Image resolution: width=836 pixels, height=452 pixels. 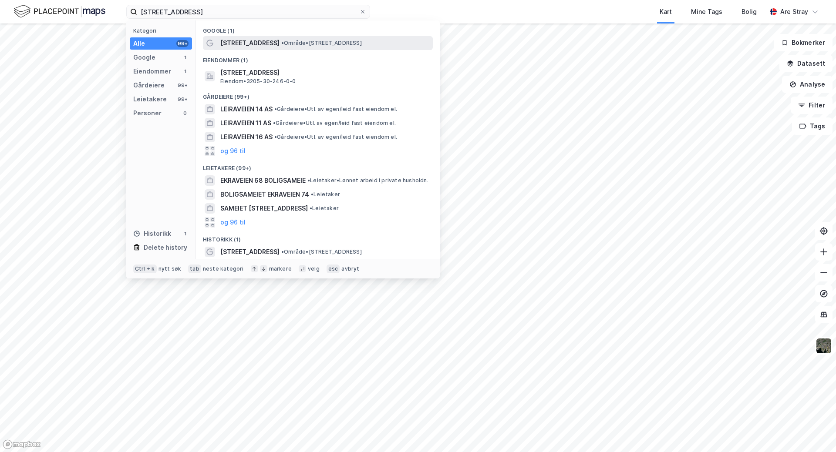 I want to click on div: Bolig, so click(x=749, y=12).